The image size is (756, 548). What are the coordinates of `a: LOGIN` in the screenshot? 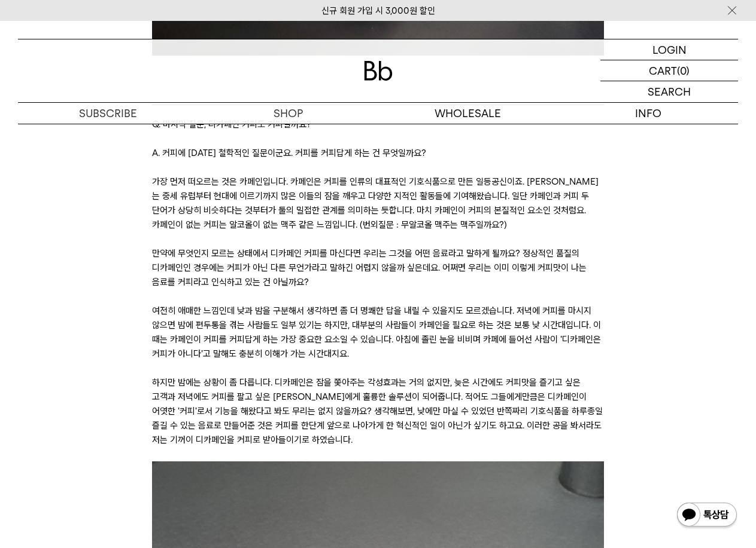 It's located at (669, 50).